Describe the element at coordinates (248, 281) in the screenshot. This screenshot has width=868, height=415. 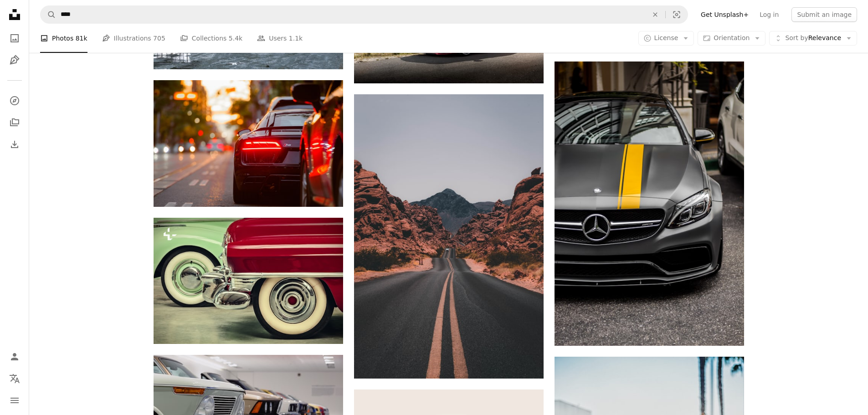
I see `a: retro styled image of two vintage American cars parked next to each other` at that location.